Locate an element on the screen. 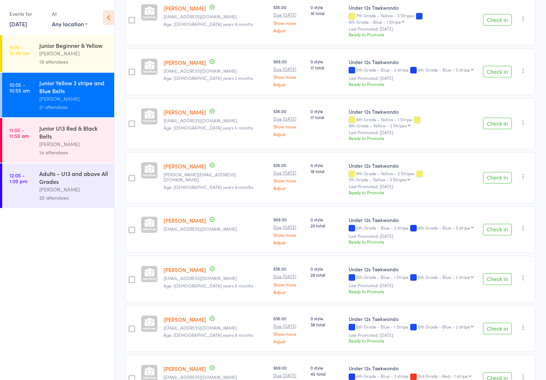 Image resolution: width=546 pixels, height=380 pixels. div: 21 attendees is located at coordinates (73, 107).